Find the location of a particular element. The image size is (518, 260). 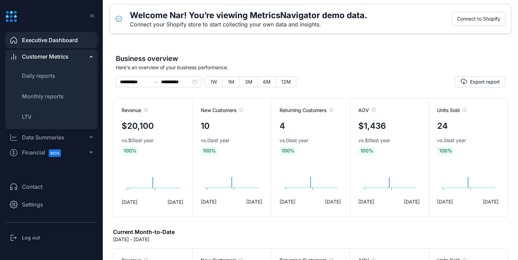

span: to is located at coordinates (156, 82).